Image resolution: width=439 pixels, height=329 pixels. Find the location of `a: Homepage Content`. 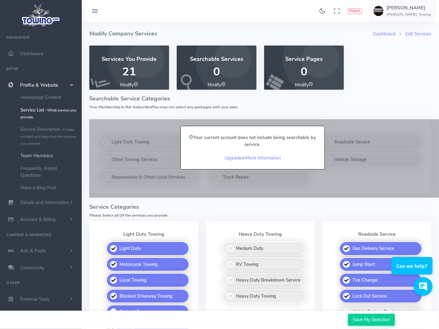

a: Homepage Content is located at coordinates (49, 97).